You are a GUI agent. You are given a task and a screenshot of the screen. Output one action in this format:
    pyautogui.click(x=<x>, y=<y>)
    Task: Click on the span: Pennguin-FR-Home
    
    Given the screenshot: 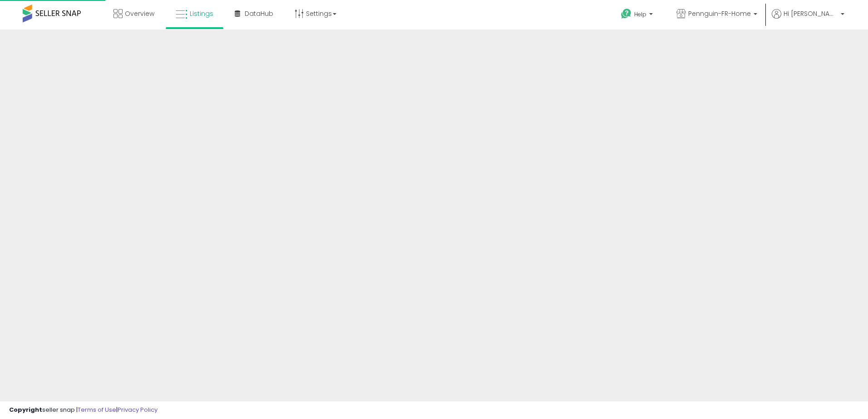 What is the action you would take?
    pyautogui.click(x=720, y=13)
    